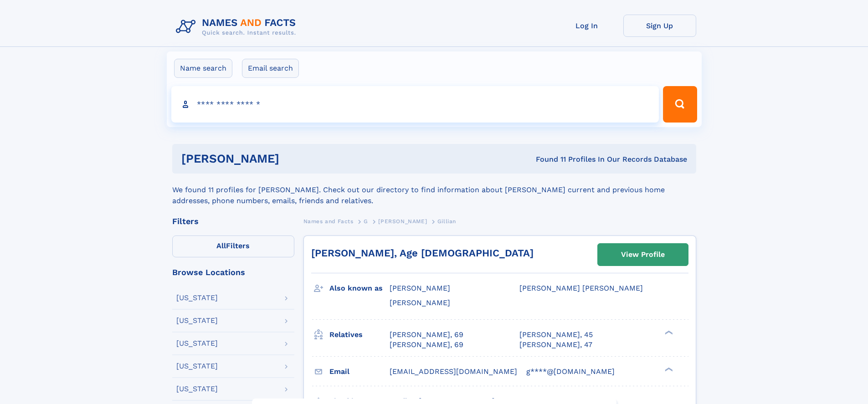 This screenshot has width=868, height=404. What do you see at coordinates (233, 221) in the screenshot?
I see `div: Filters` at bounding box center [233, 221].